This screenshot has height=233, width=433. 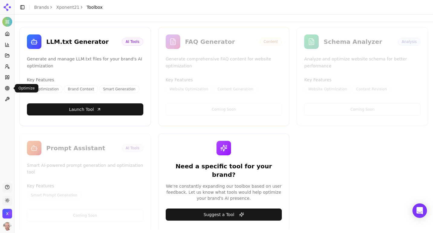 What do you see at coordinates (358, 42) in the screenshot?
I see `div: Schema Analyzer` at bounding box center [358, 42].